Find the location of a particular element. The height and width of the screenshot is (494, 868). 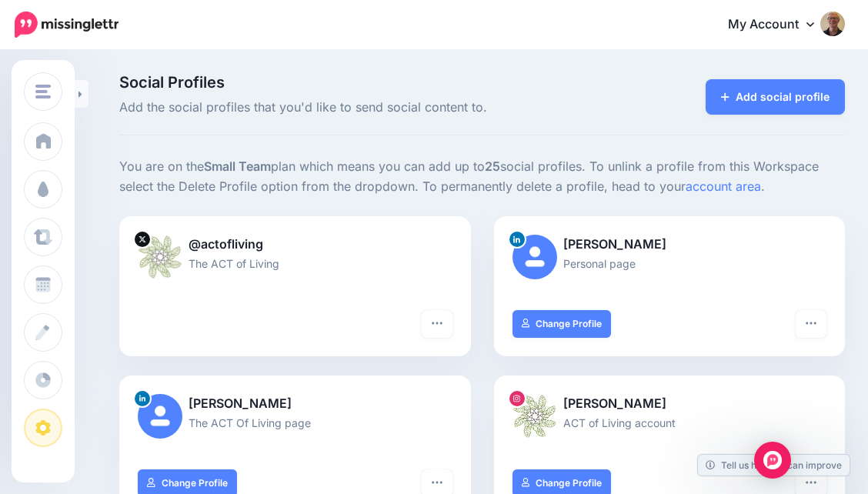

p: ACT of Living account is located at coordinates (670, 423).